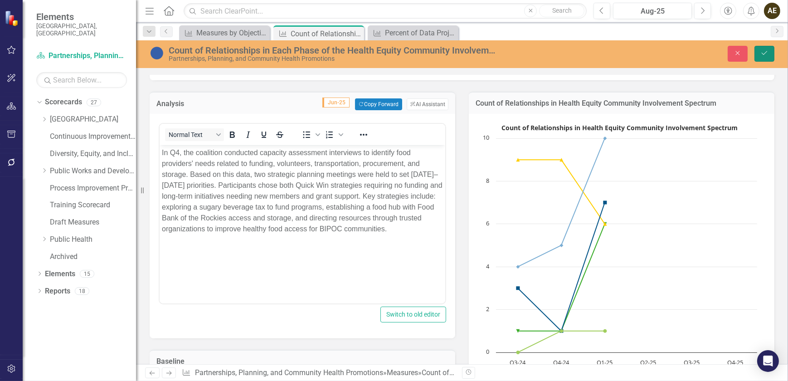 This screenshot has height=381, width=788. I want to click on a: Continuous Improvement Program, so click(93, 137).